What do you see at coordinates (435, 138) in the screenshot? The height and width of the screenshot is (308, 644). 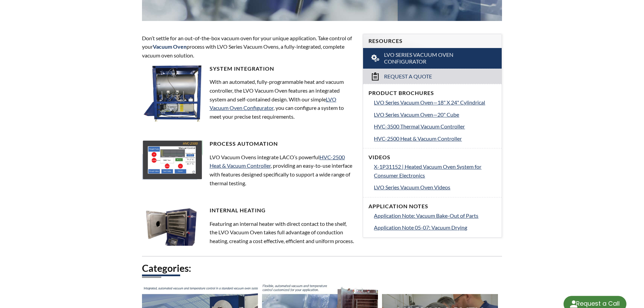 I see `a: HVC-2500 Heat & Vacuum Controller` at bounding box center [435, 138].